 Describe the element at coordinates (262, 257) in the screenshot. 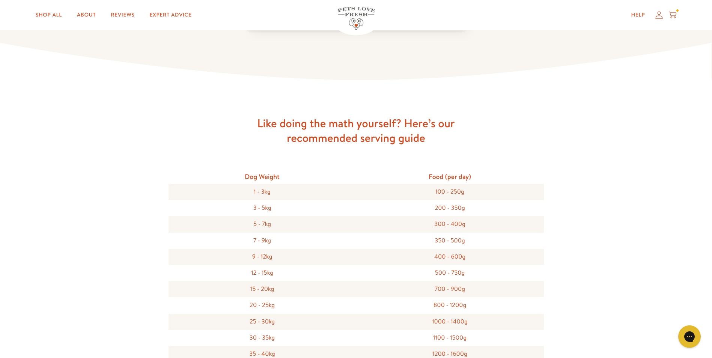

I see `div: 9 - 12kg` at that location.